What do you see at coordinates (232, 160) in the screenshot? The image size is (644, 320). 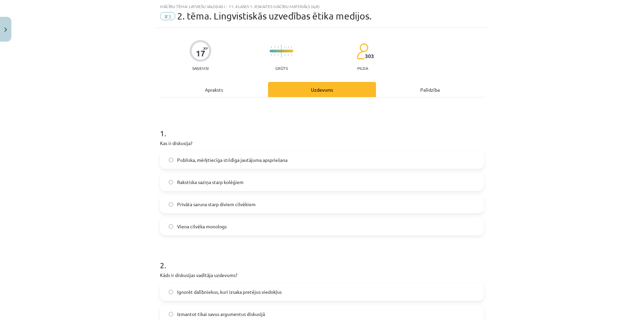 I see `span: Publiska, mērķtiecīga strīdīga jautājuma apspriešana` at bounding box center [232, 160].